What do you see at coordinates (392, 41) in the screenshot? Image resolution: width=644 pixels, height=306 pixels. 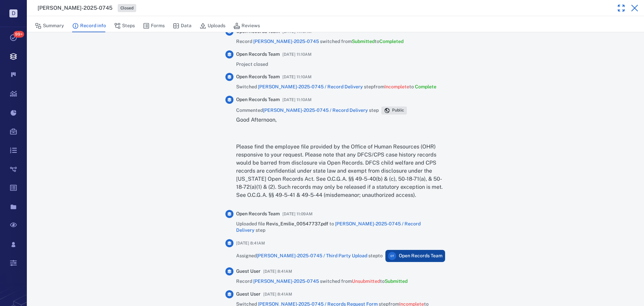 I see `span: Completed` at bounding box center [392, 41].